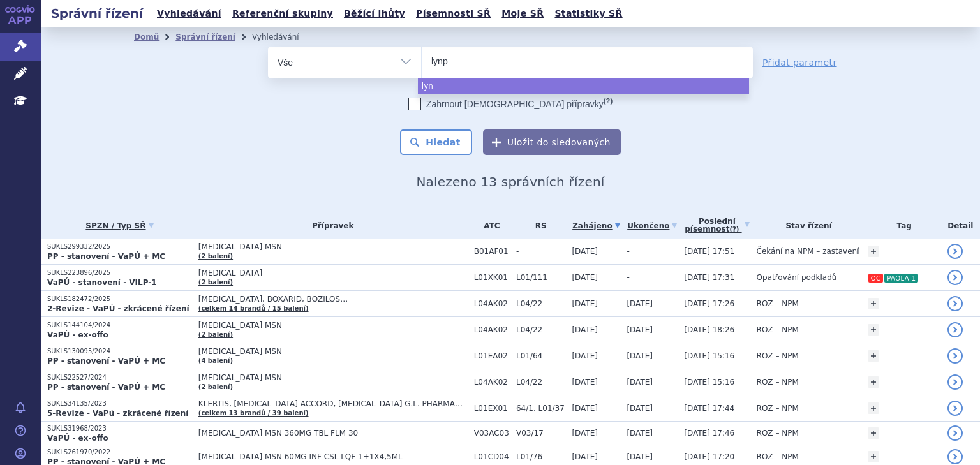  What do you see at coordinates (120, 273) in the screenshot?
I see `p: SUKLS223896/2025` at bounding box center [120, 273].